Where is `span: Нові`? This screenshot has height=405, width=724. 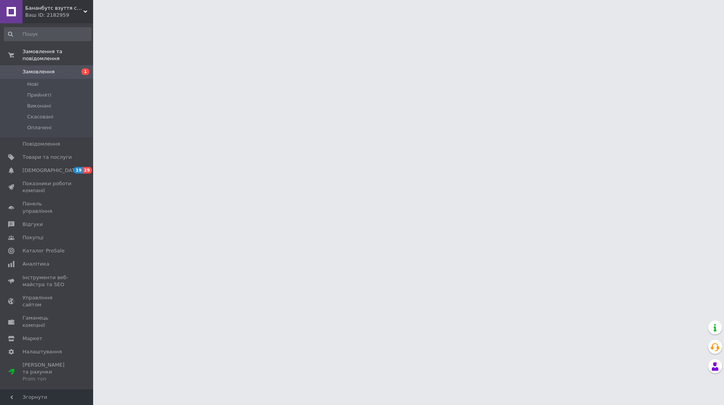 span: Нові is located at coordinates (33, 84).